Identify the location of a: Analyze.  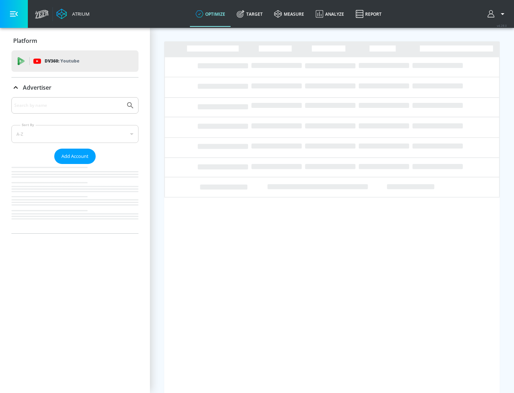
(330, 14).